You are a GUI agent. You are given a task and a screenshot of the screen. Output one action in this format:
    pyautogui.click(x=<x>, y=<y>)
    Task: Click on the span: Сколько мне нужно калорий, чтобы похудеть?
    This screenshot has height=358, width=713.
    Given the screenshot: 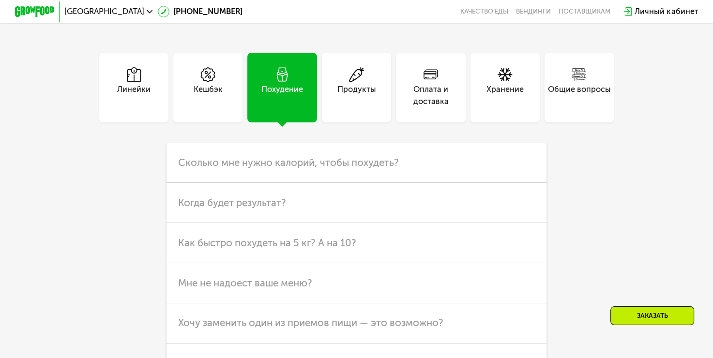 What is the action you would take?
    pyautogui.click(x=289, y=163)
    